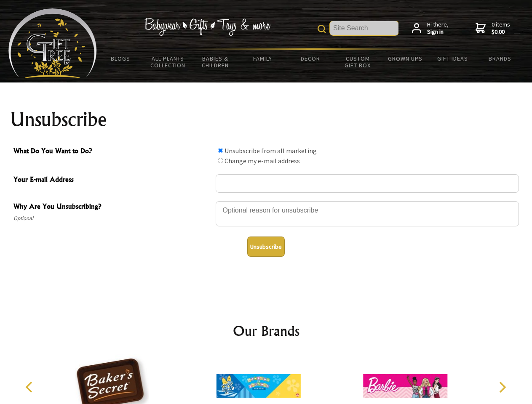  Describe the element at coordinates (453, 59) in the screenshot. I see `a: Gift Ideas` at that location.